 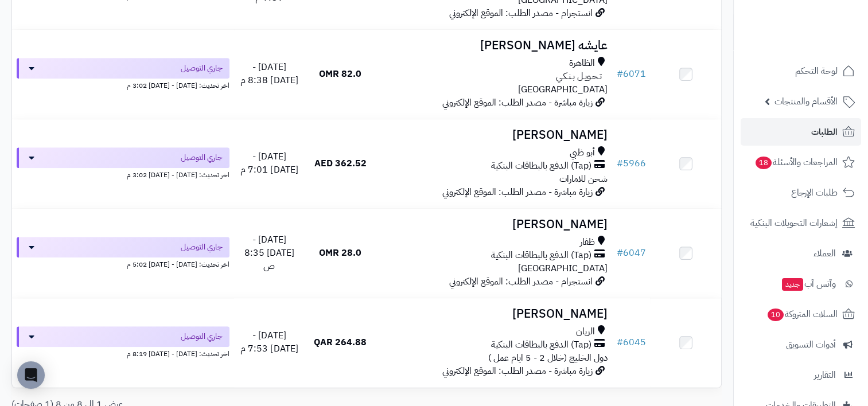 What do you see at coordinates (630, 253) in the screenshot?
I see `a: #6047` at bounding box center [630, 253].